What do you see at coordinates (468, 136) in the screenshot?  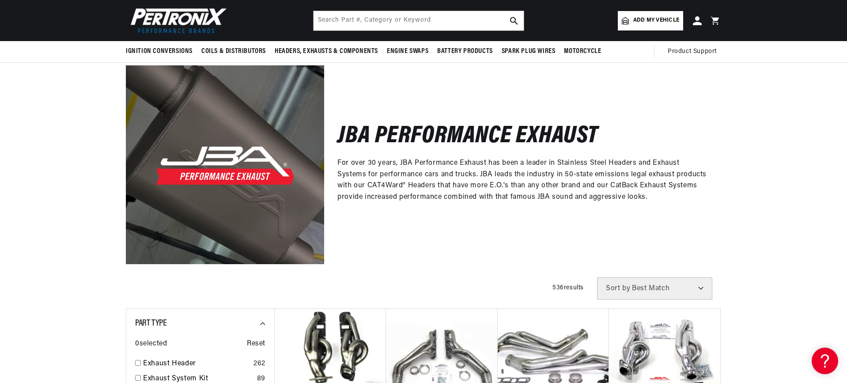 I see `h2: JBA Performance Exhaust` at bounding box center [468, 136].